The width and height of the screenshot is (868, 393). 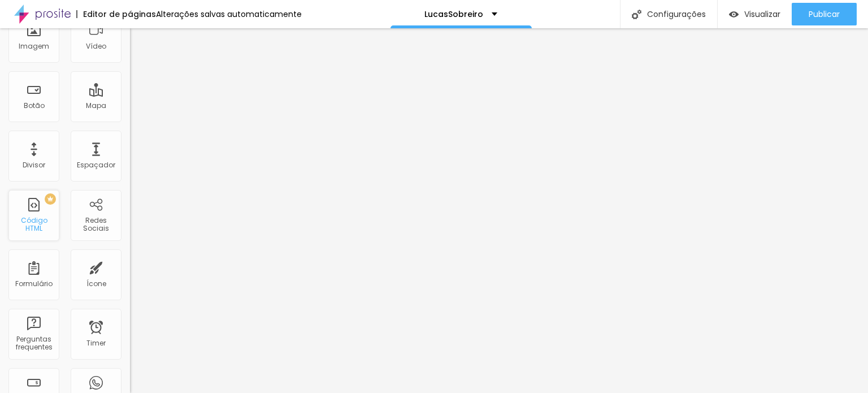 I want to click on img: view-1.svg, so click(x=733, y=14).